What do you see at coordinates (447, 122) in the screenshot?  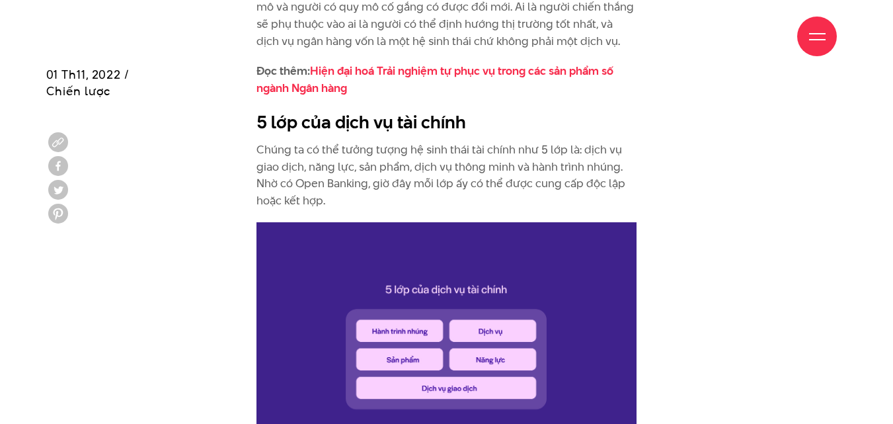 I see `h2: 5 lớp của dịch vụ tài chính` at bounding box center [447, 122].